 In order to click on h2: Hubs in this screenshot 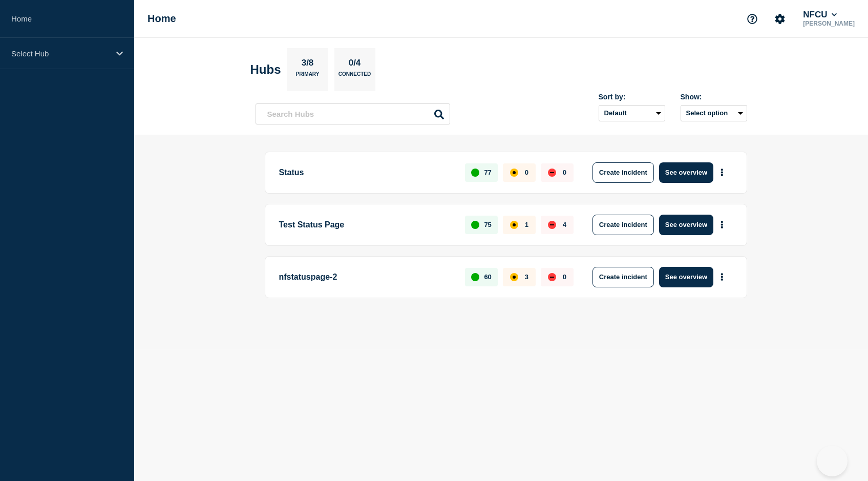, I will do `click(266, 70)`.